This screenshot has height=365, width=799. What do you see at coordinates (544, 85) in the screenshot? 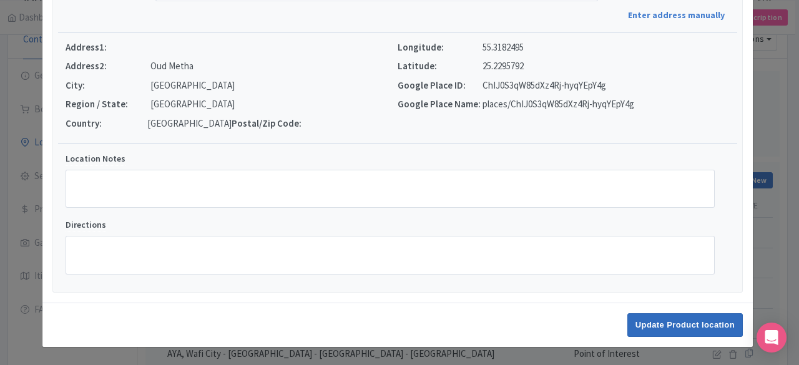
I see `p: ChIJ0S3qW85dXz4Rj-hyqYEpY4g` at bounding box center [544, 85].